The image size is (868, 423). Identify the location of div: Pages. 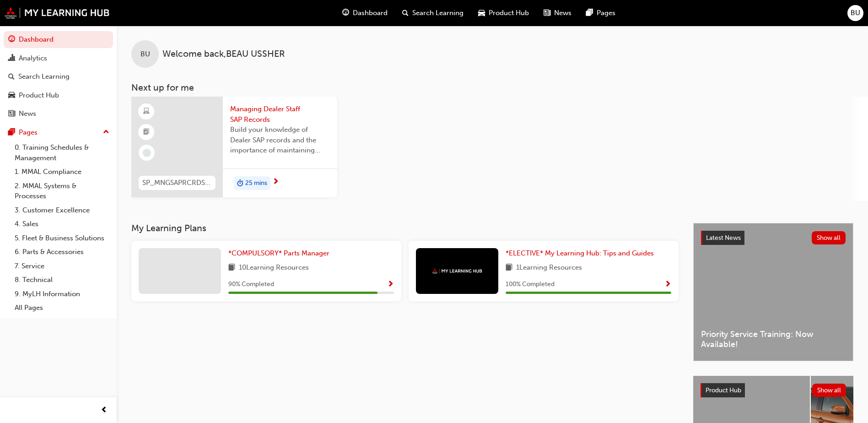
(28, 132).